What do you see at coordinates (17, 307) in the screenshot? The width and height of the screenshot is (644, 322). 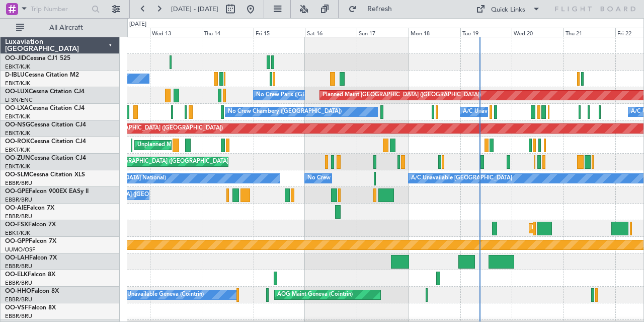 I see `span: OO-VSF` at bounding box center [17, 307].